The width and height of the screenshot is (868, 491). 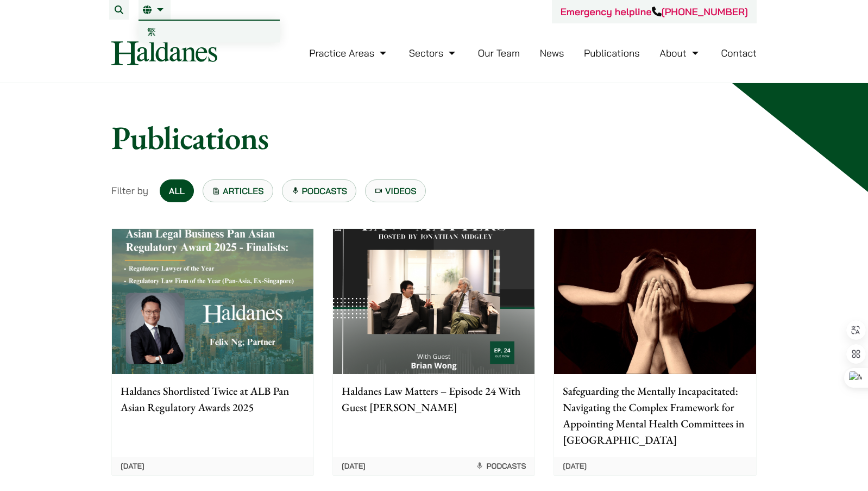 What do you see at coordinates (499, 53) in the screenshot?
I see `a: Our Team` at bounding box center [499, 53].